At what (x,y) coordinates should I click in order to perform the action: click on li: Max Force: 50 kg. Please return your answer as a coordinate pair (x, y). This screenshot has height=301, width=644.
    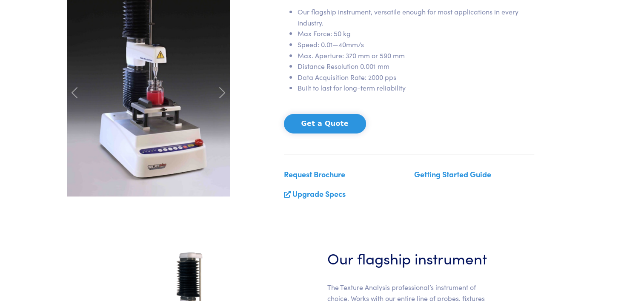
    Looking at the image, I should click on (416, 33).